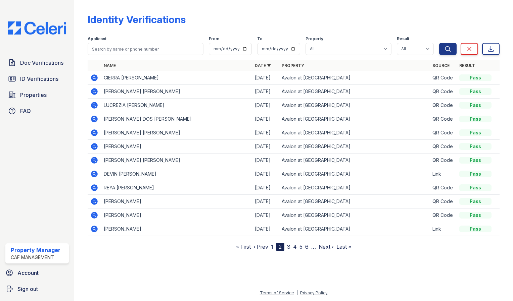  I want to click on div: Identity Verifications, so click(137, 19).